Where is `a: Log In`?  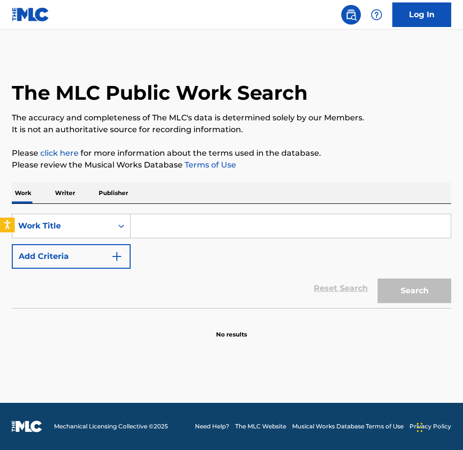
a: Log In is located at coordinates (422, 15).